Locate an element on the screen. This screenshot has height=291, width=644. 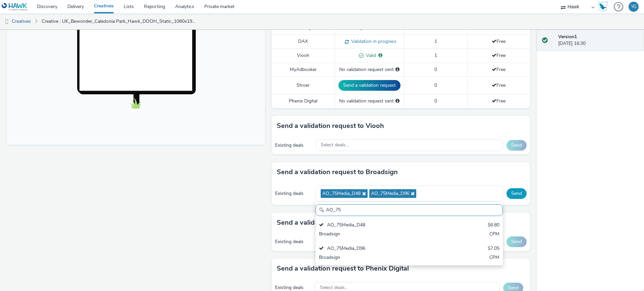
h3: Send a validation request to Viooh is located at coordinates (331, 126).